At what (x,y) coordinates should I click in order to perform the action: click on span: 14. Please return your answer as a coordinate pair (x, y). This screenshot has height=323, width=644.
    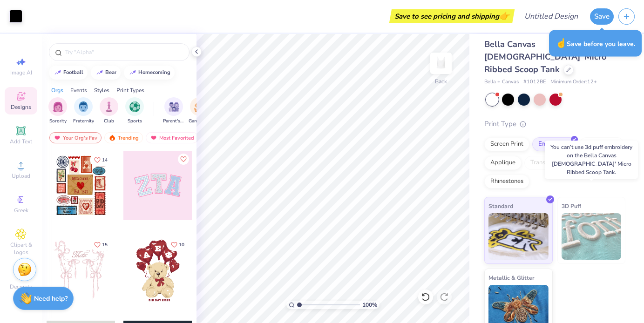
    Looking at the image, I should click on (105, 160).